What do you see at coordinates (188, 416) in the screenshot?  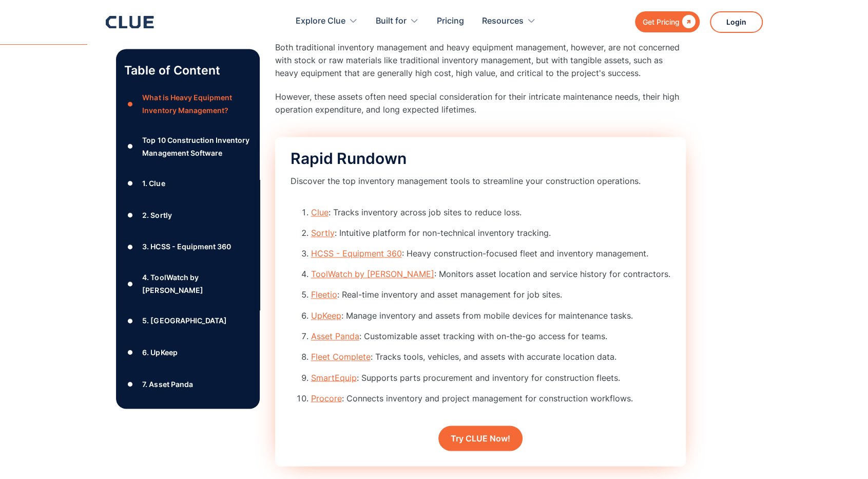 I see `a: ●8. Fleet Complete` at bounding box center [188, 416].